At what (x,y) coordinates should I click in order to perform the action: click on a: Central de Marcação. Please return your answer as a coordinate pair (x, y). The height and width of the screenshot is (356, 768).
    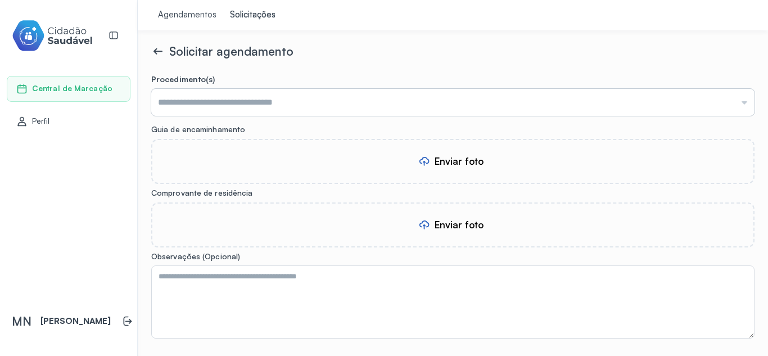
    Looking at the image, I should click on (69, 89).